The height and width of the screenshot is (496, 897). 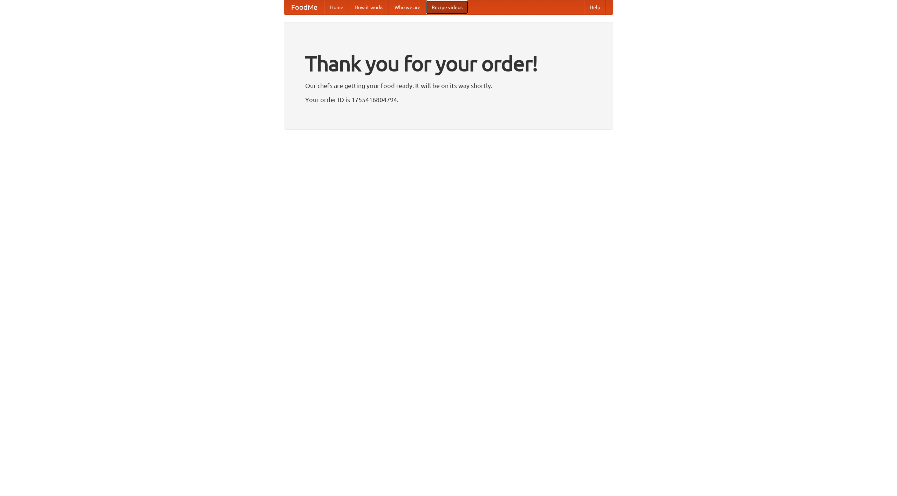 What do you see at coordinates (448, 63) in the screenshot?
I see `h1: Thank you for your order!` at bounding box center [448, 63].